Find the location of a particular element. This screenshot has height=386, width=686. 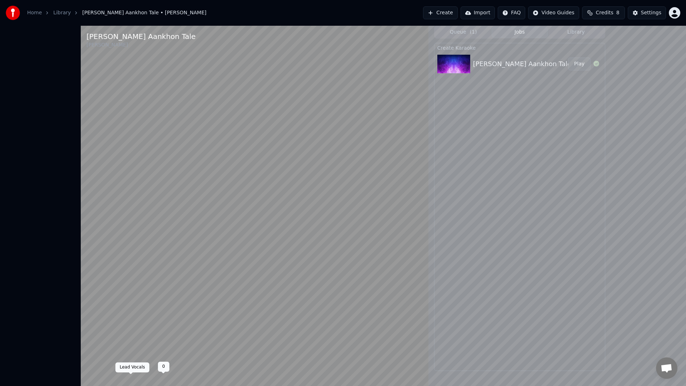

div: Settings is located at coordinates (651, 13).